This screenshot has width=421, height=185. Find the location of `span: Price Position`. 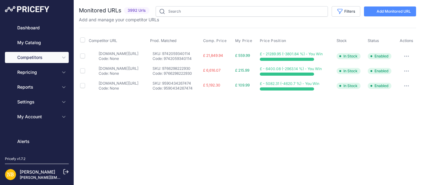

span: Price Position is located at coordinates (273, 41).